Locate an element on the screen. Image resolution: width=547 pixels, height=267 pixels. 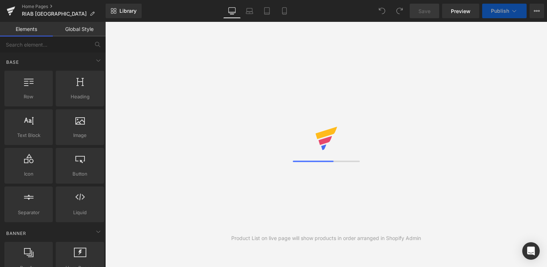
span: Row is located at coordinates (28, 97).